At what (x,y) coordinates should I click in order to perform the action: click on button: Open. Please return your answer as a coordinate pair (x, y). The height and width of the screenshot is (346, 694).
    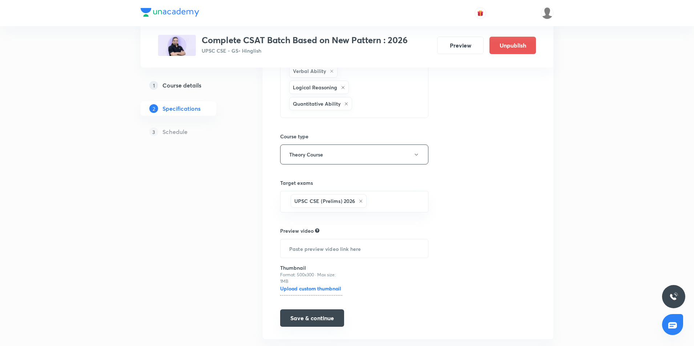
    Looking at the image, I should click on (425, 202).